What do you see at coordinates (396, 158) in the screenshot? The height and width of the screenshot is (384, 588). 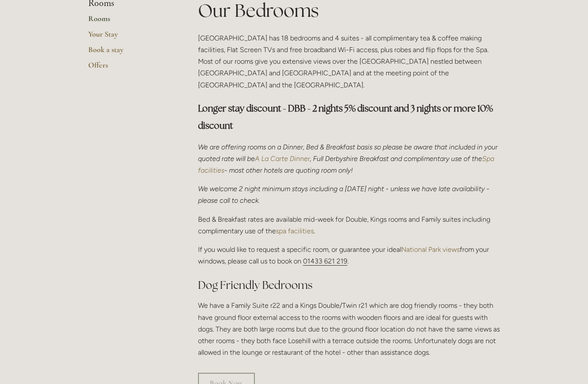 I see `em: , Full Derbyshire Breakfast and complimentary use of the` at bounding box center [396, 158].